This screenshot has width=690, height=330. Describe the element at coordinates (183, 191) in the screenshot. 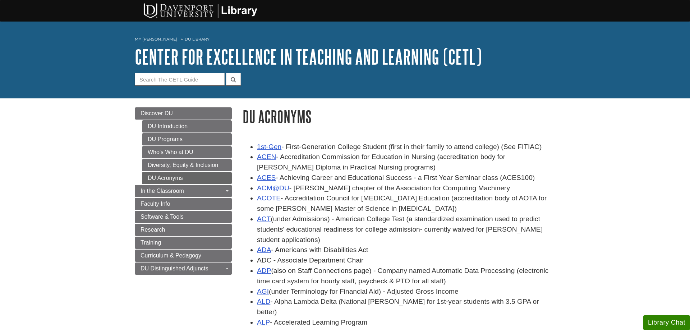

I see `div: Guide Page Menu` at that location.